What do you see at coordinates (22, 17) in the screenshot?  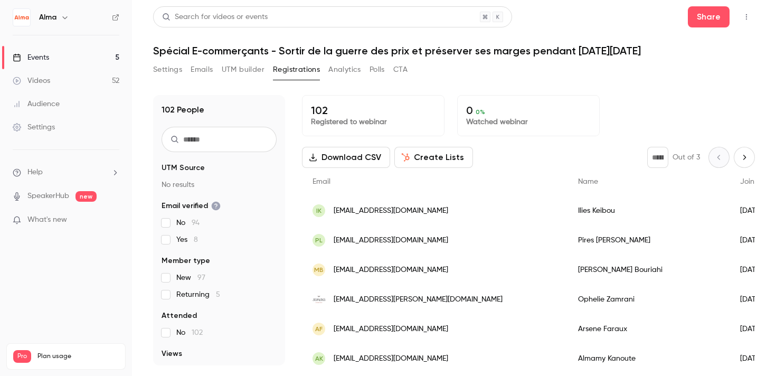 I see `img: Alma` at bounding box center [22, 17].